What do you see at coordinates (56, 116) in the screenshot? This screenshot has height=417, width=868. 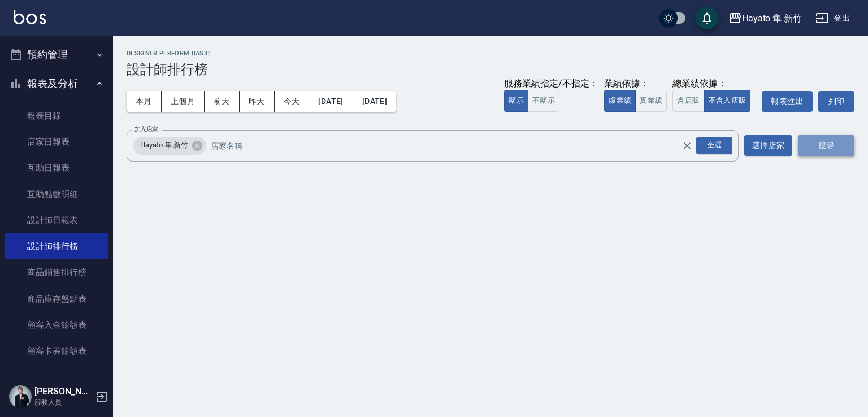 I see `a: 報表目錄` at bounding box center [56, 116].